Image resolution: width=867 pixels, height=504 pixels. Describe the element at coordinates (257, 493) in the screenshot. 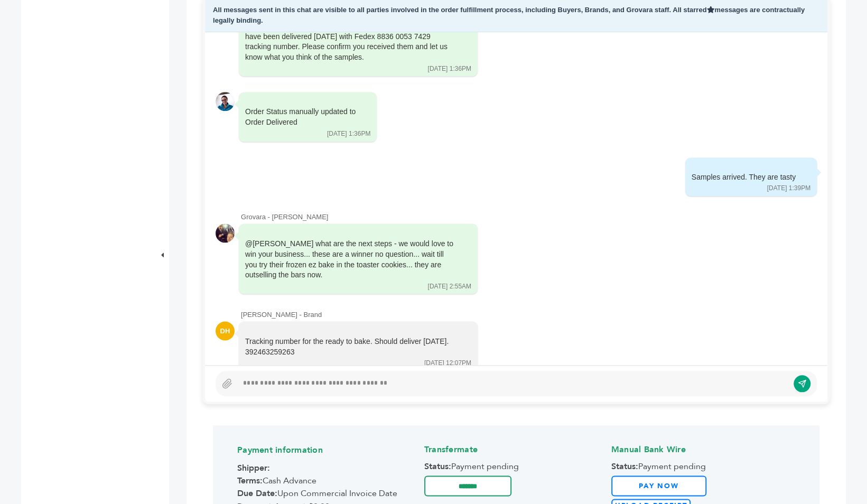

I see `strong: Due Date:` at that location.